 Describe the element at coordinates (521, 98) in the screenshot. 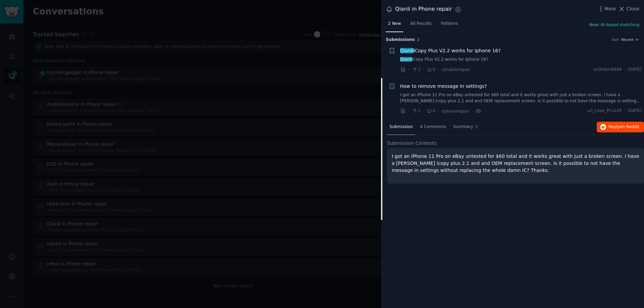

I see `a: I got an iPhone 11 Pro on eBay untested for $60 total and it works great with just a broken scree...` at that location.